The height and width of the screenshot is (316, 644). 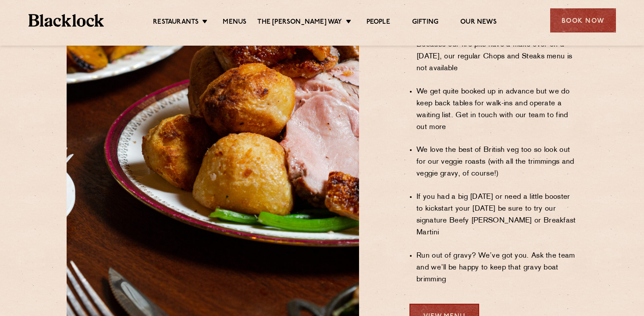 I want to click on a: People, so click(x=378, y=23).